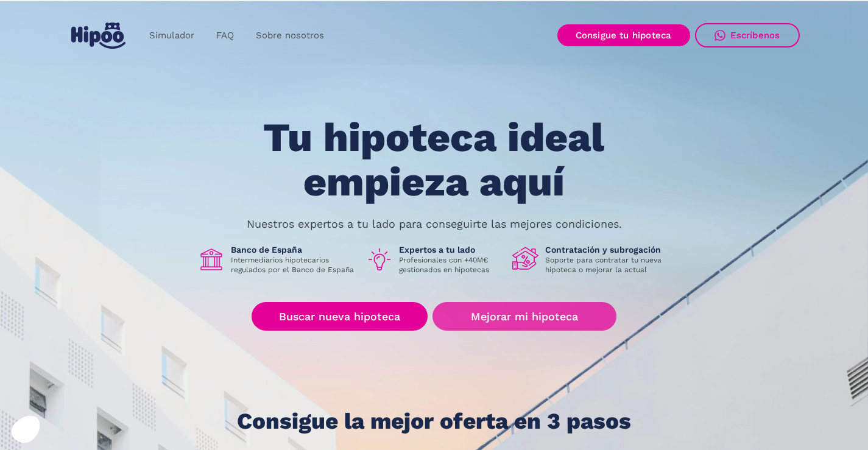  Describe the element at coordinates (524, 316) in the screenshot. I see `a: Mejorar mi hipoteca` at that location.